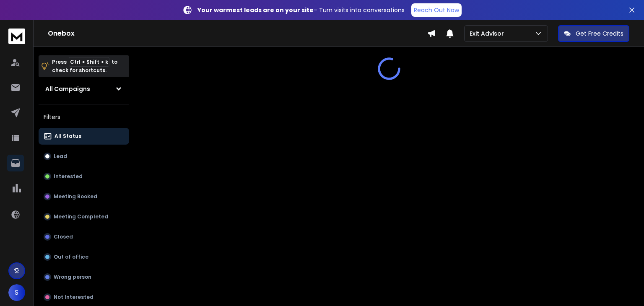 The height and width of the screenshot is (306, 644). Describe the element at coordinates (84, 216) in the screenshot. I see `button: Meeting Completed` at that location.